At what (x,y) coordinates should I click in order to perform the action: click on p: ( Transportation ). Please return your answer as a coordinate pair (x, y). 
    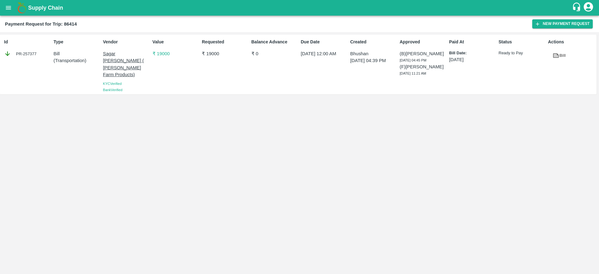
    Looking at the image, I should click on (77, 61).